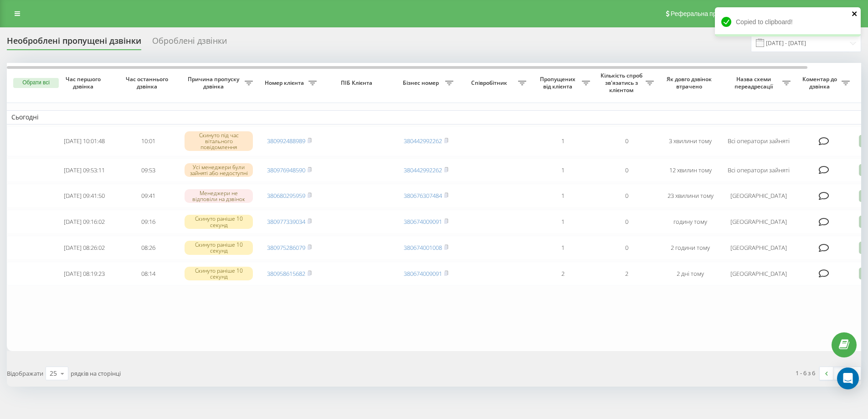 This screenshot has width=868, height=419. I want to click on span: Кількість спроб зв'язатись з клієнтом, so click(623, 82).